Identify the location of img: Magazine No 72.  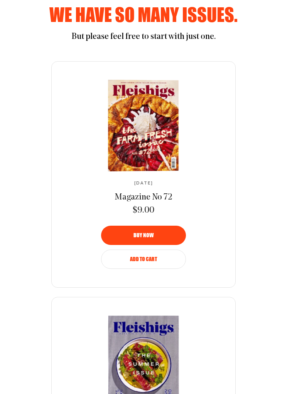
(143, 126).